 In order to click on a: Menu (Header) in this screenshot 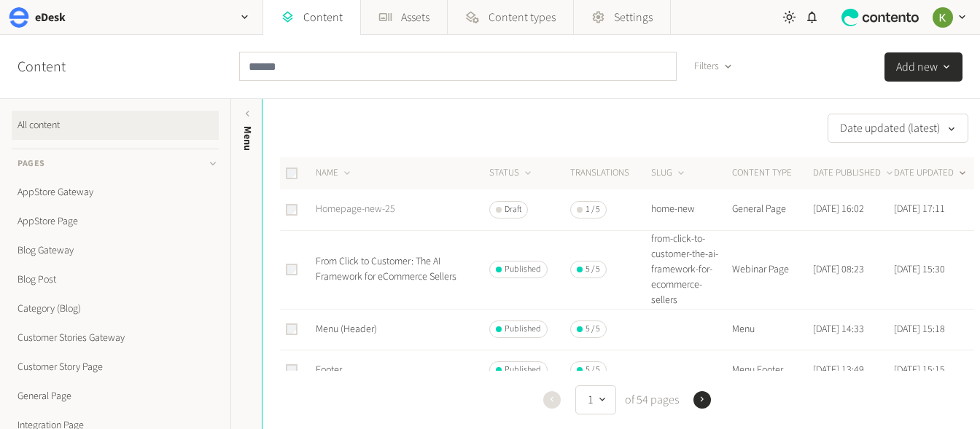, I will do `click(346, 329)`.